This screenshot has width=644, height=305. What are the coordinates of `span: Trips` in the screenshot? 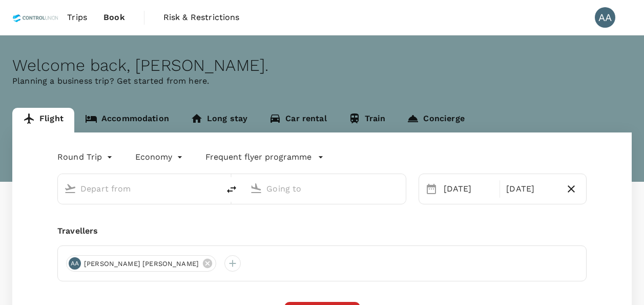 It's located at (77, 17).